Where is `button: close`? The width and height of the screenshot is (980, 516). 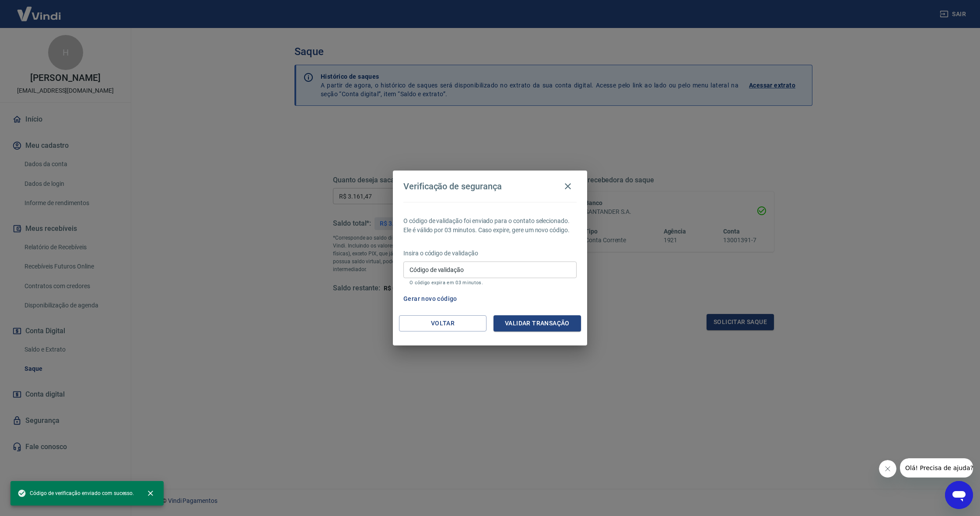
button: close is located at coordinates (150, 493).